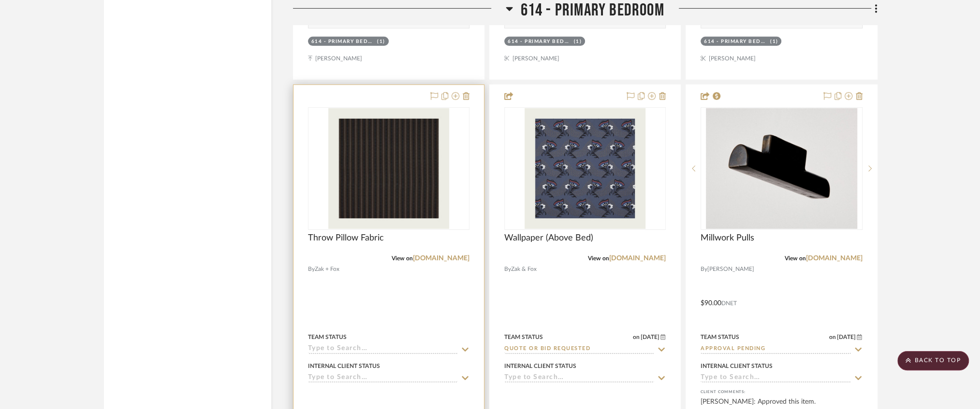  I want to click on span: Millwork Pulls, so click(727, 239).